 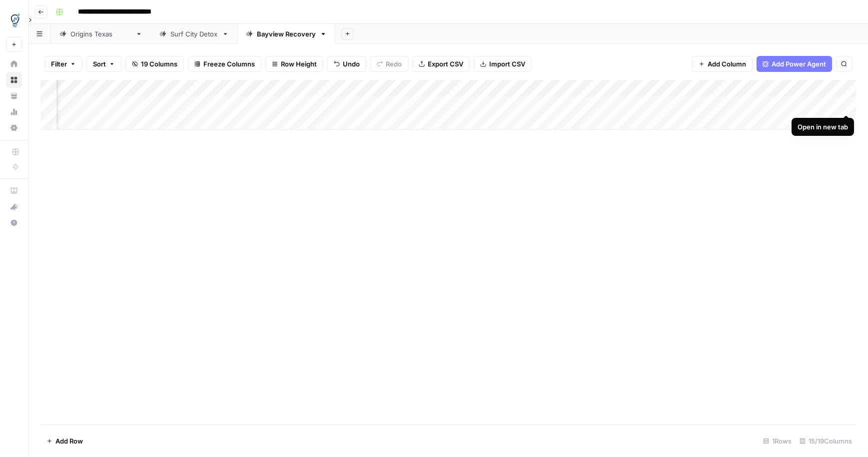 I want to click on button: Redo, so click(x=389, y=64).